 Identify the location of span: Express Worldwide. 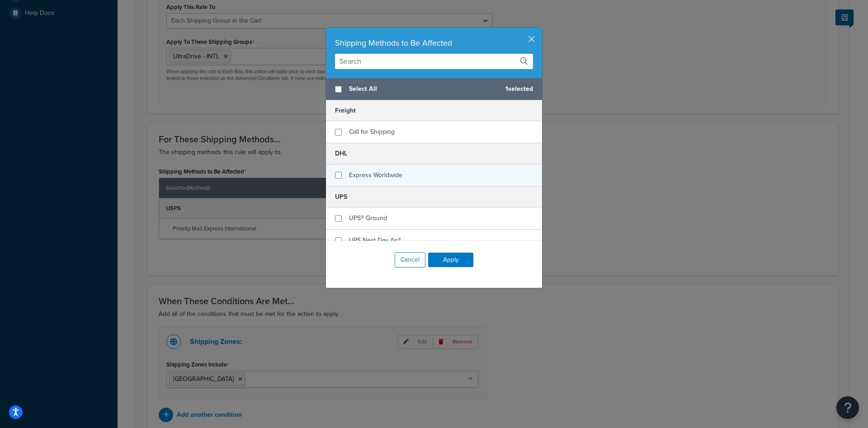
(376, 175).